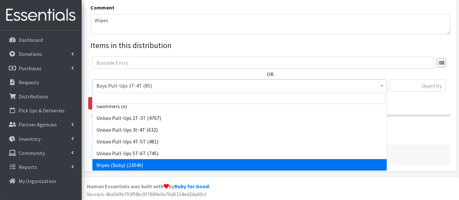  What do you see at coordinates (29, 82) in the screenshot?
I see `p: Requests` at bounding box center [29, 82].